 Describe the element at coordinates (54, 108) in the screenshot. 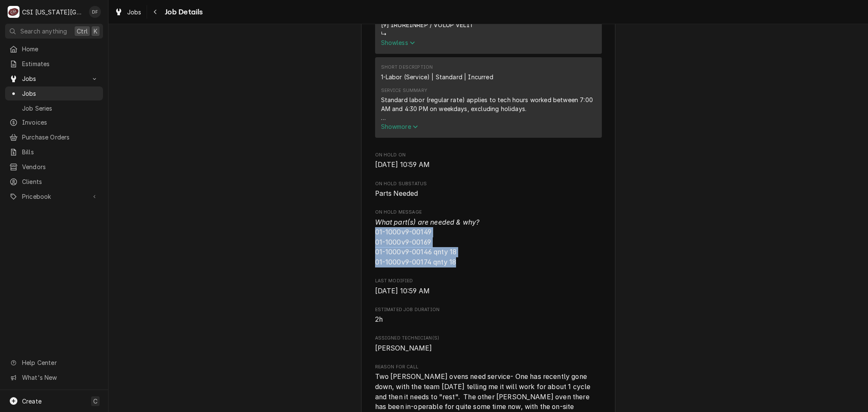

I see `a: Job Series` at that location.